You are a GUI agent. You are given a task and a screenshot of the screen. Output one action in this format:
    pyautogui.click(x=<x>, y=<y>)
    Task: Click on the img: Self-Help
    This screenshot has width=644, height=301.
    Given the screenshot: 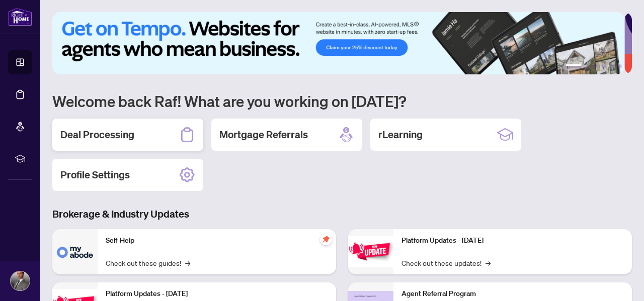 What is the action you would take?
    pyautogui.click(x=75, y=252)
    